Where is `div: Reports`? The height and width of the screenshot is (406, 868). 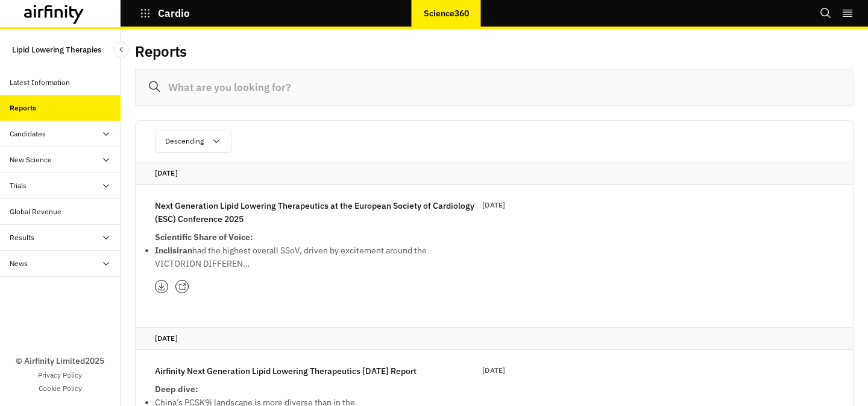 div: Reports is located at coordinates (23, 108).